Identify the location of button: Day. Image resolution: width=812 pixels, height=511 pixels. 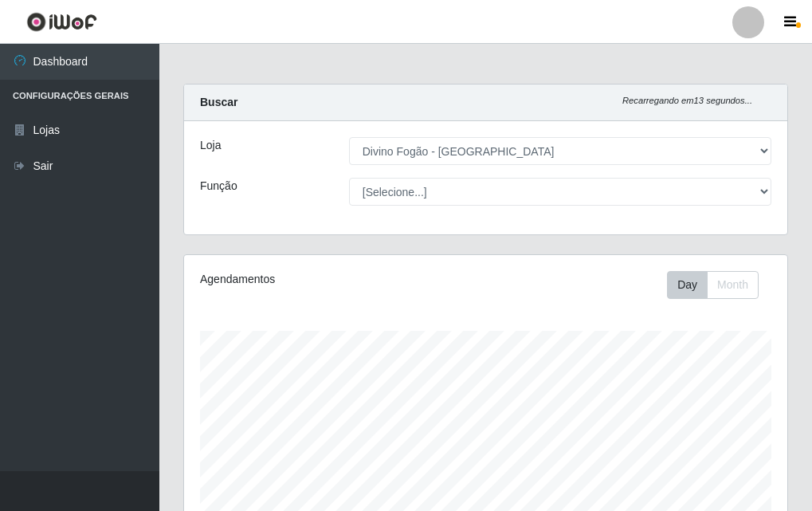
(687, 285).